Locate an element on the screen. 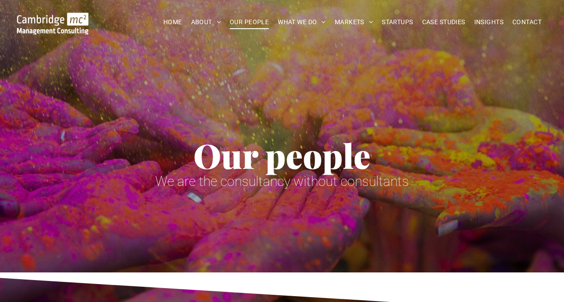  a: MARKETS is located at coordinates (353, 22).